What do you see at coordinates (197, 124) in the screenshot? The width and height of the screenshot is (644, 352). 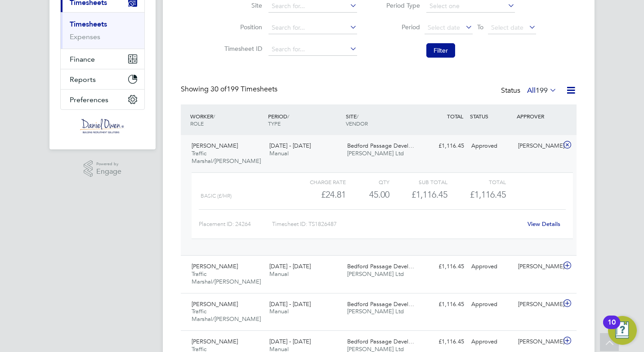 I see `span: ROLE` at bounding box center [197, 124].